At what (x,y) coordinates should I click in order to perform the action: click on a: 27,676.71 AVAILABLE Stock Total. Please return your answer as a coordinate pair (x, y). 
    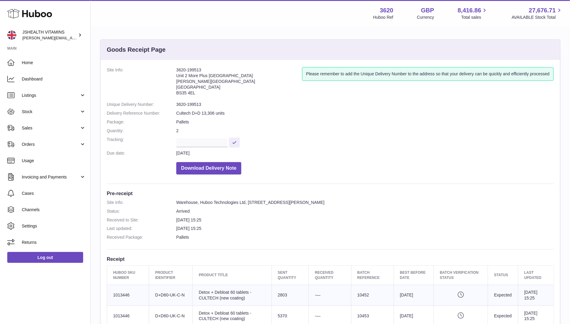
    Looking at the image, I should click on (537, 13).